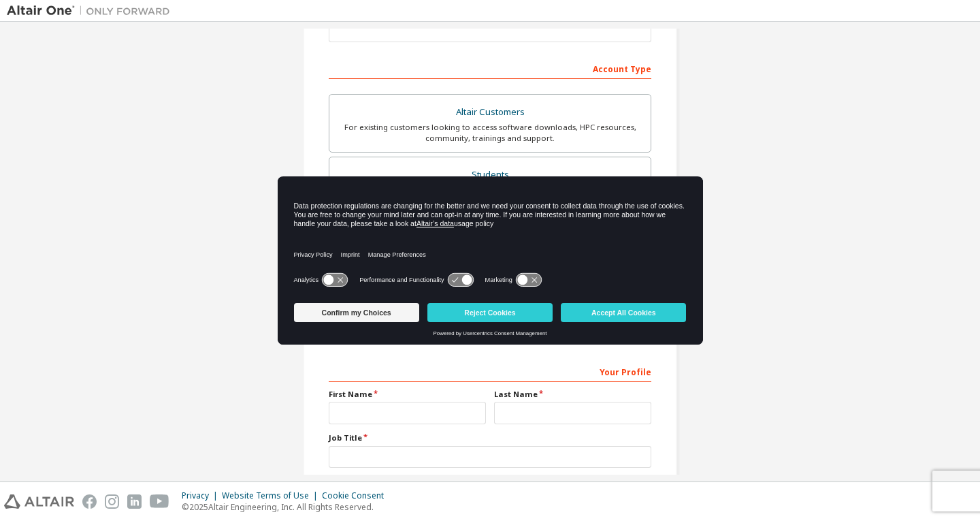  I want to click on img: instagram.svg, so click(112, 501).